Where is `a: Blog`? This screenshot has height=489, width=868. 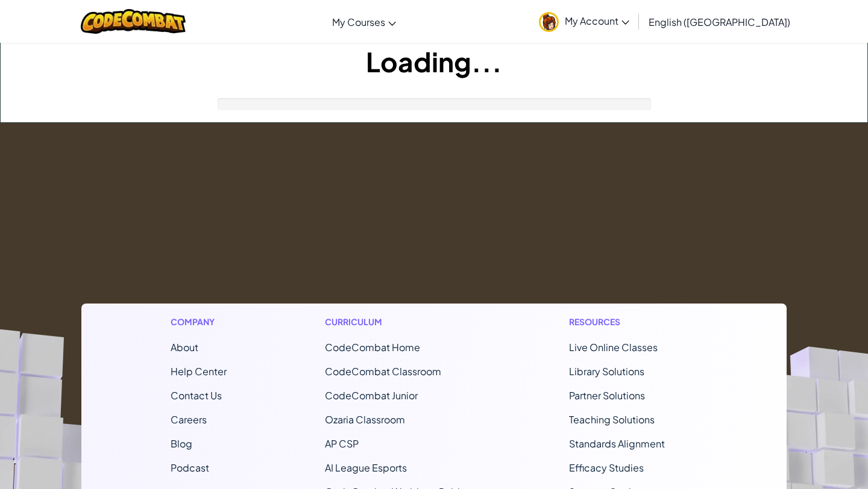 a: Blog is located at coordinates (182, 443).